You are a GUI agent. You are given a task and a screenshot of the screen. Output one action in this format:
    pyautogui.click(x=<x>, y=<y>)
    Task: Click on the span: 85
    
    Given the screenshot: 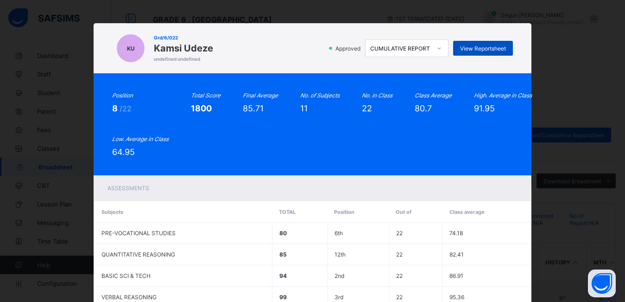 What is the action you would take?
    pyautogui.click(x=283, y=254)
    